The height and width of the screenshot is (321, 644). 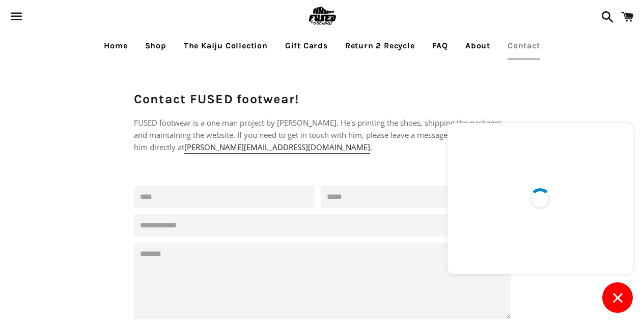 I want to click on a: Return 2 Recycle, so click(x=380, y=46).